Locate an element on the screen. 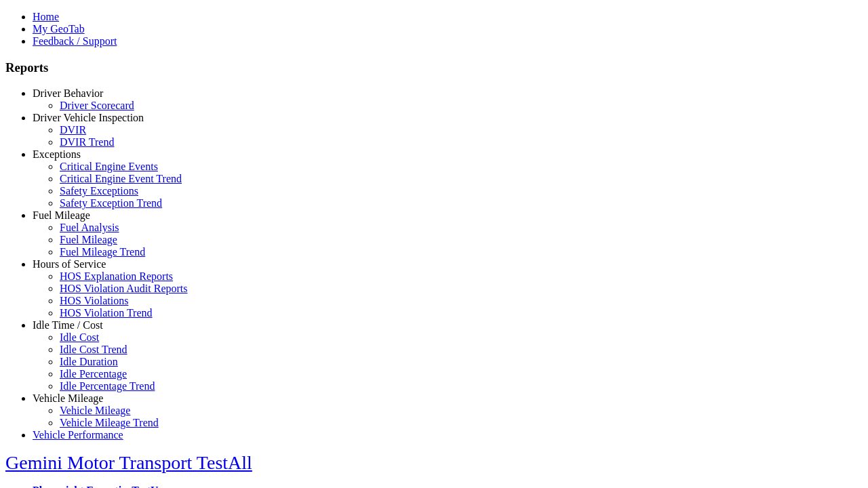 The width and height of the screenshot is (868, 488). a: HOS Explanation Reports is located at coordinates (116, 276).